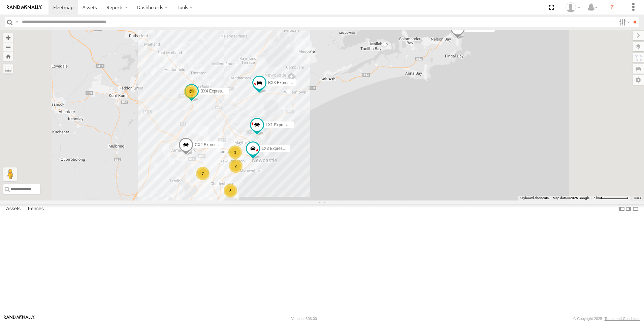  I want to click on a: Terms (opens in new tab), so click(637, 198).